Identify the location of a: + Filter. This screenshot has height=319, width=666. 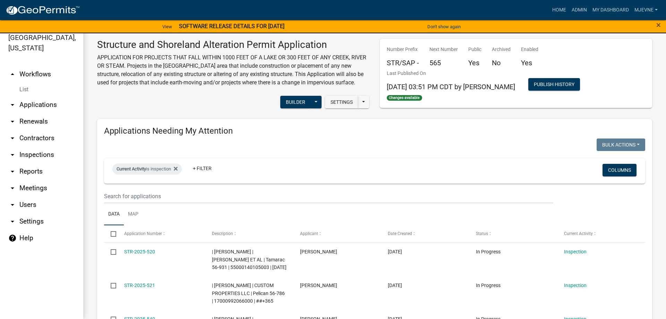
(202, 168).